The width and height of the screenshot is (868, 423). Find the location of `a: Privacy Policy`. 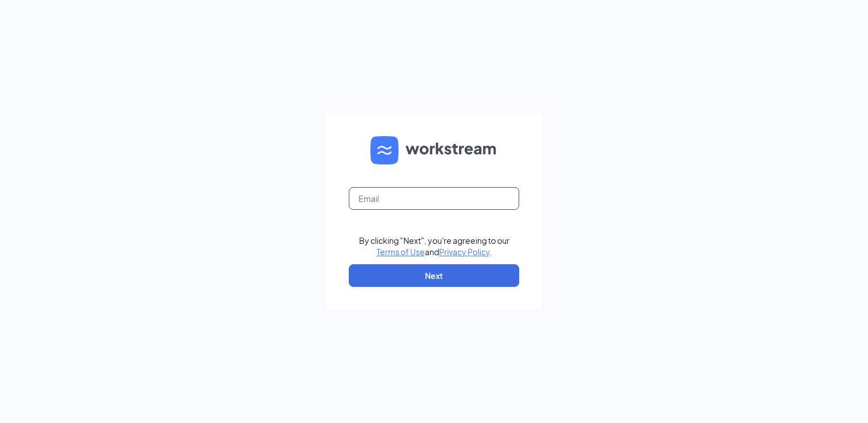

a: Privacy Policy is located at coordinates (464, 252).